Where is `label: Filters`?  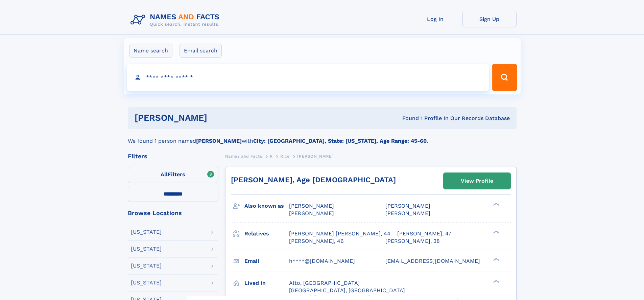 label: Filters is located at coordinates (173, 175).